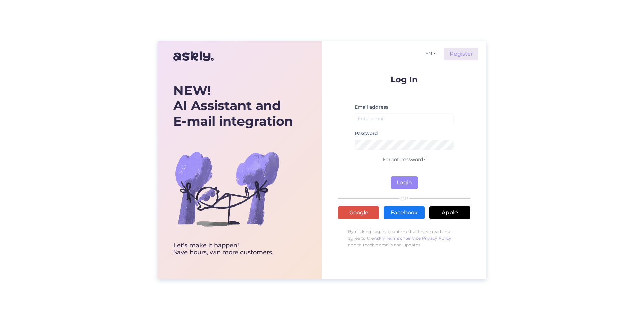 The width and height of the screenshot is (644, 320). I want to click on a: Apple, so click(450, 212).